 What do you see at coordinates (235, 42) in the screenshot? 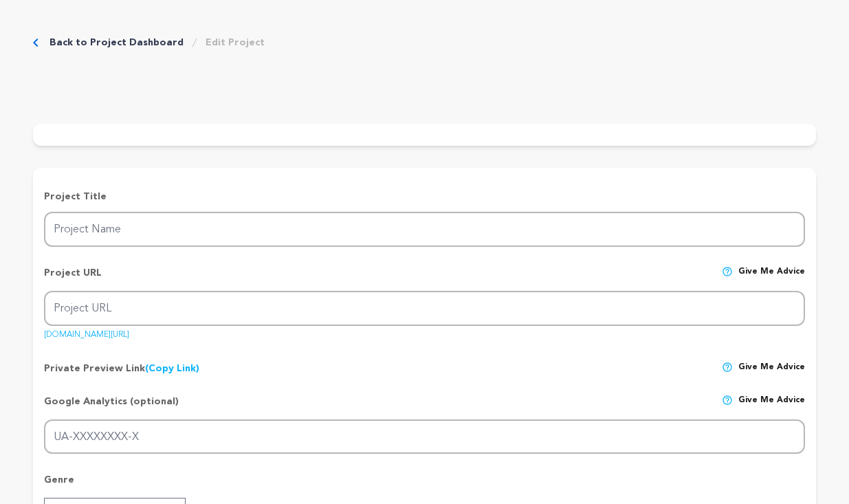
I see `a: Edit Project` at bounding box center [235, 42].